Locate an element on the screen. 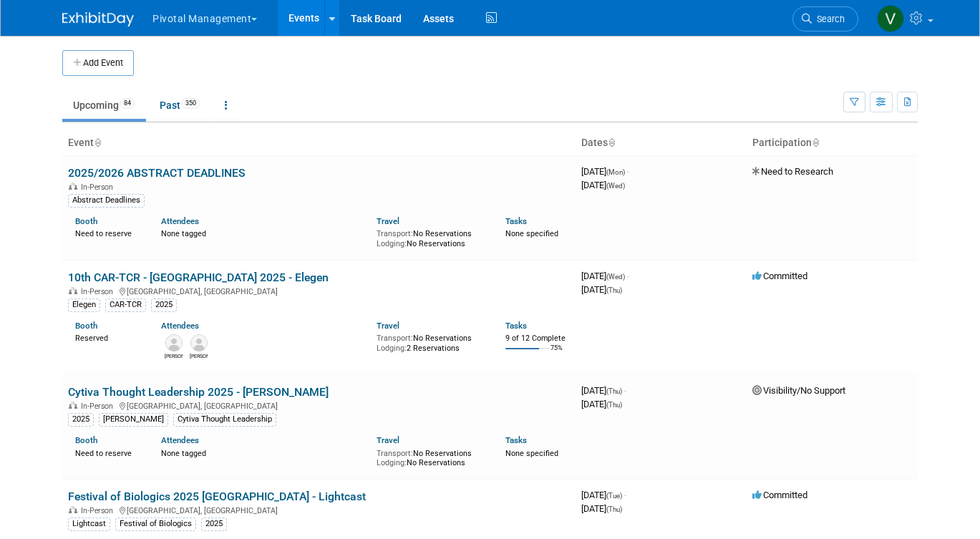 This screenshot has width=980, height=539. span: Need to Research is located at coordinates (792, 171).